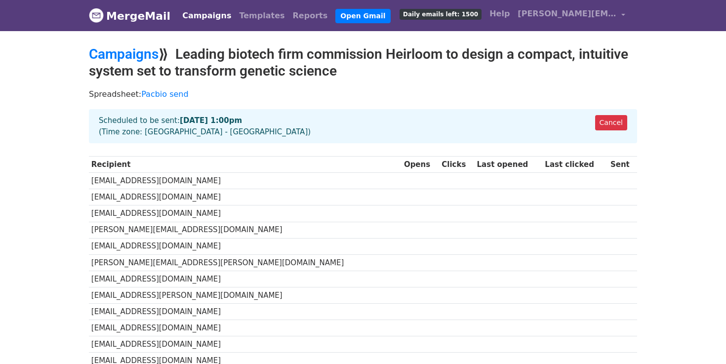  What do you see at coordinates (129, 16) in the screenshot?
I see `a: MergeMail` at bounding box center [129, 16].